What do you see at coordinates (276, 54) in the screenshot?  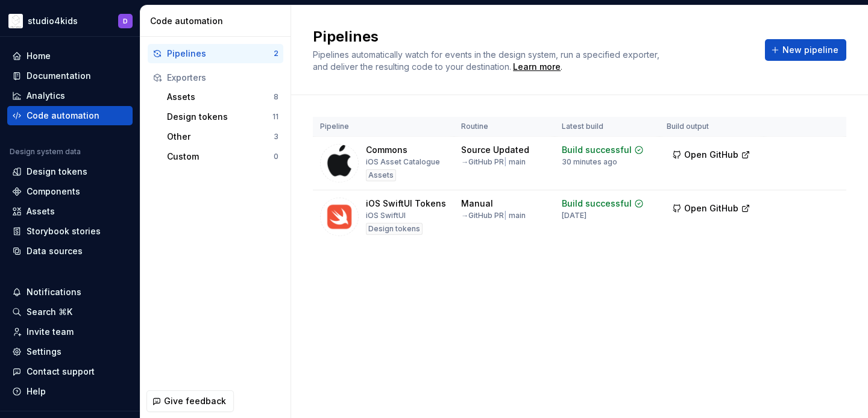 I see `div: 2` at bounding box center [276, 54].